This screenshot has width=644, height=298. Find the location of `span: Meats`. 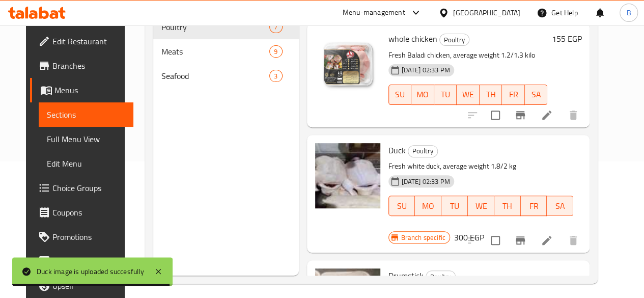

span: Meats is located at coordinates (215, 52).